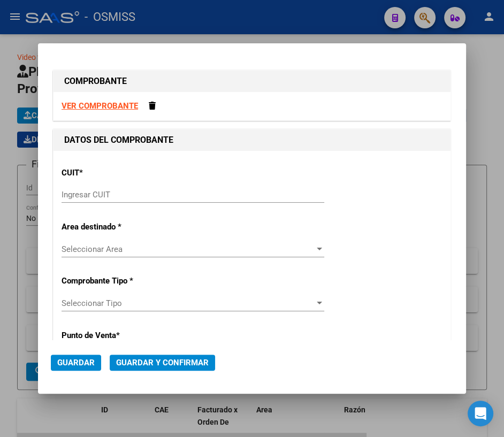 This screenshot has height=437, width=504. Describe the element at coordinates (162, 362) in the screenshot. I see `span: Guardar y Confirmar` at that location.